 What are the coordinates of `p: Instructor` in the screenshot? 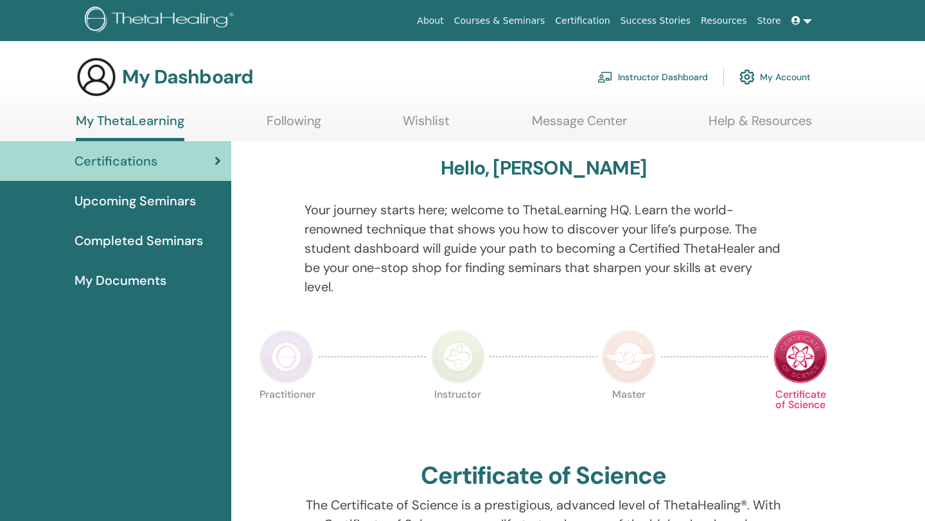 It's located at (458, 417).